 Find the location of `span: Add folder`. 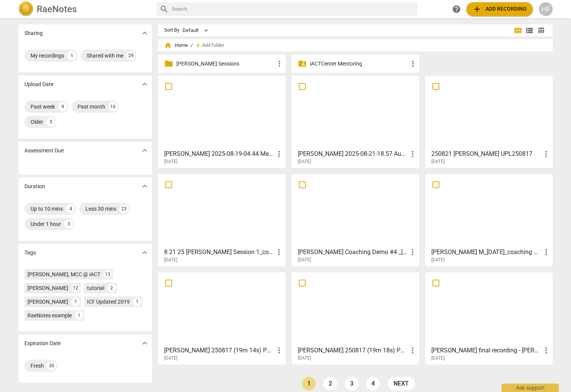

span: Add folder is located at coordinates (213, 46).